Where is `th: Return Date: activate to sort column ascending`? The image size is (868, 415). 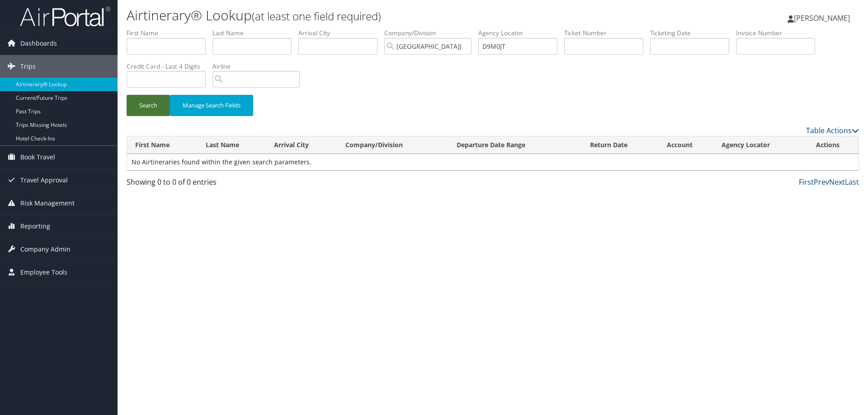 th: Return Date: activate to sort column ascending is located at coordinates (621, 145).